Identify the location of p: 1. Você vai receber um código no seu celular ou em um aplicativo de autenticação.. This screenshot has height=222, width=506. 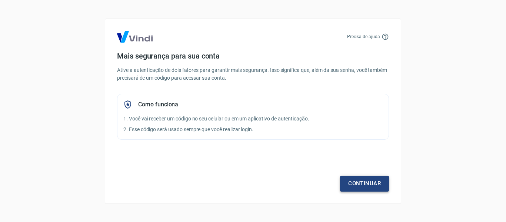
(253, 119).